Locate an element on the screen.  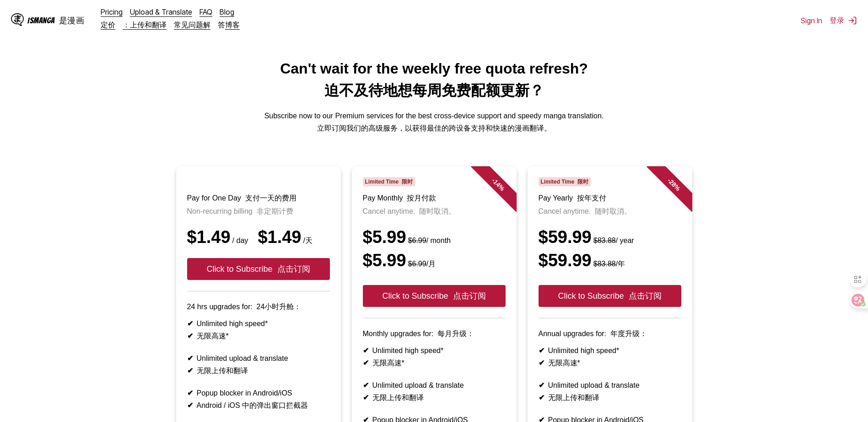
div: $5.99 is located at coordinates (434, 251).